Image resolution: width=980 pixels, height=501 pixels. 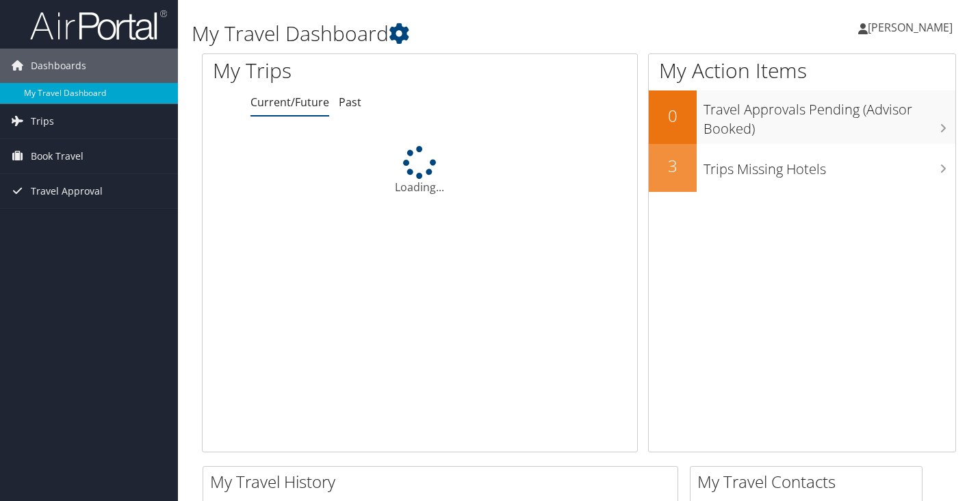 What do you see at coordinates (803, 117) in the screenshot?
I see `a: 0Travel Approvals Pending (Advisor Booked)` at bounding box center [803, 117].